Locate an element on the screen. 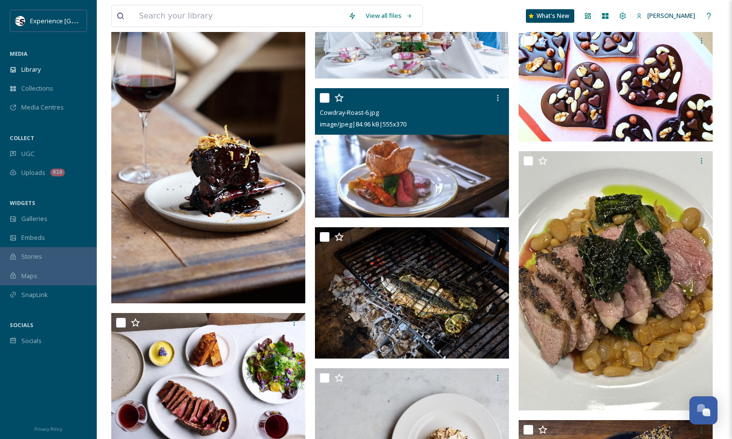  div: 819 is located at coordinates (58, 172).